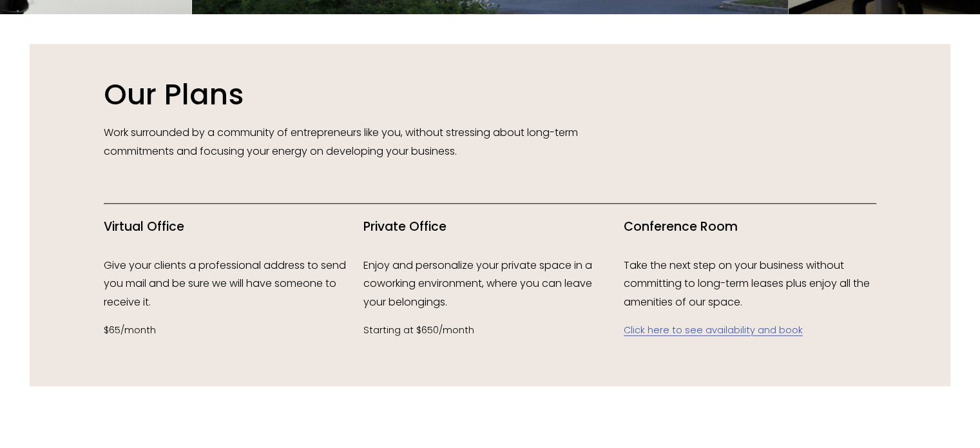 The height and width of the screenshot is (448, 980). What do you see at coordinates (360, 142) in the screenshot?
I see `p: Work surrounded by a community of entrepreneurs like you, without stressing about long-term commi...` at bounding box center [360, 142].